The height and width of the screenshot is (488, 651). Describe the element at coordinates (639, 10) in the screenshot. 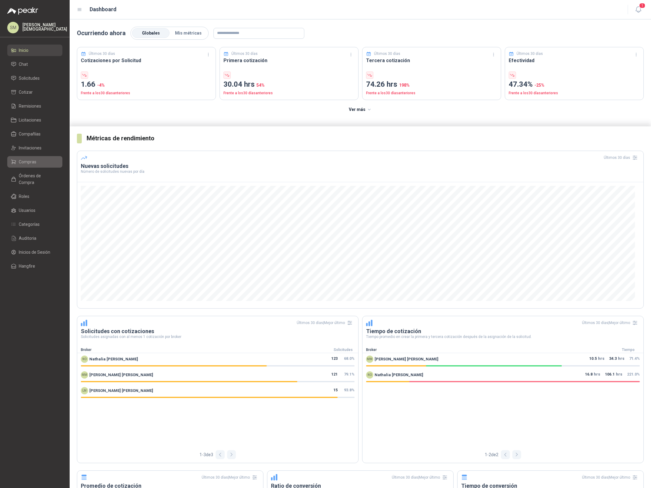

I see `button: 1` at that location.